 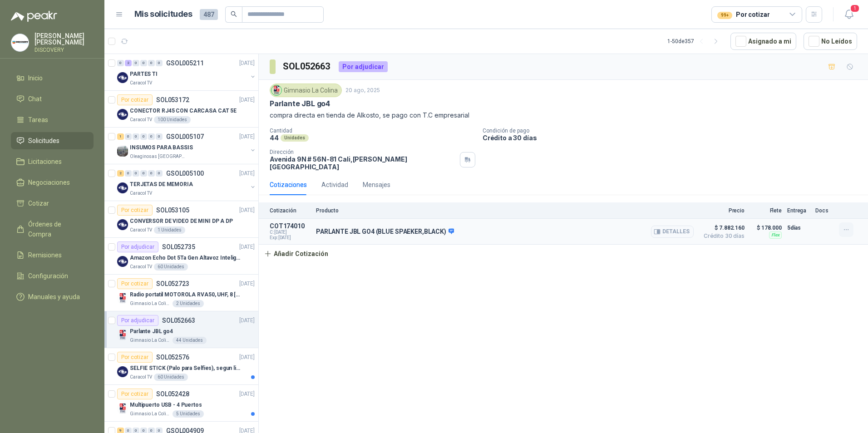 What do you see at coordinates (186, 258) in the screenshot?
I see `p: Amazon Echo Dot 5Ta Gen Altavoz Inteligente Alexa Azul` at bounding box center [186, 258].